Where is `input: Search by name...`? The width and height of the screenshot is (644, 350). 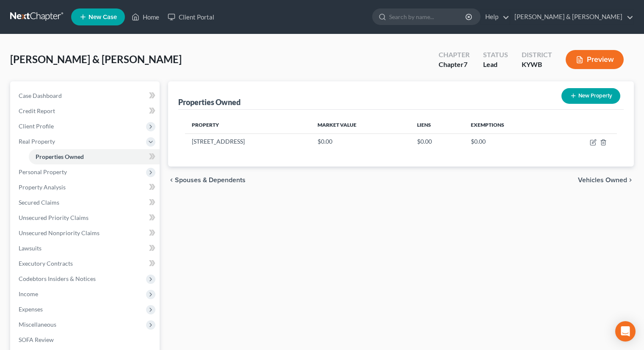 input: Search by name... is located at coordinates (427, 16).